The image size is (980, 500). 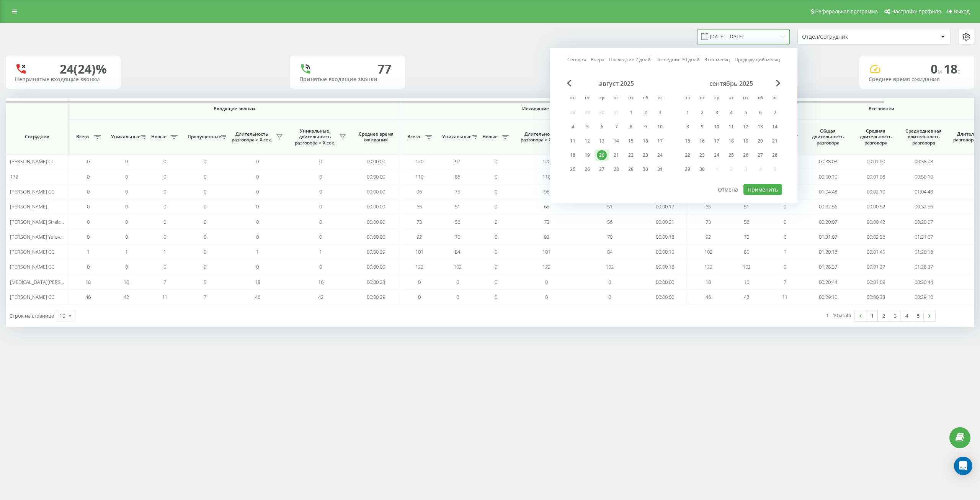 What do you see at coordinates (702, 113) in the screenshot?
I see `div: 2` at bounding box center [702, 113].